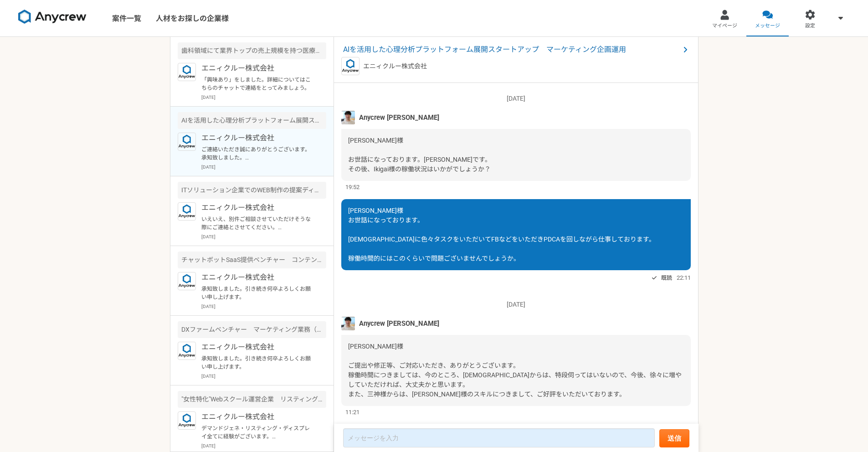 The image size is (868, 452). I want to click on span: メッセージ, so click(767, 26).